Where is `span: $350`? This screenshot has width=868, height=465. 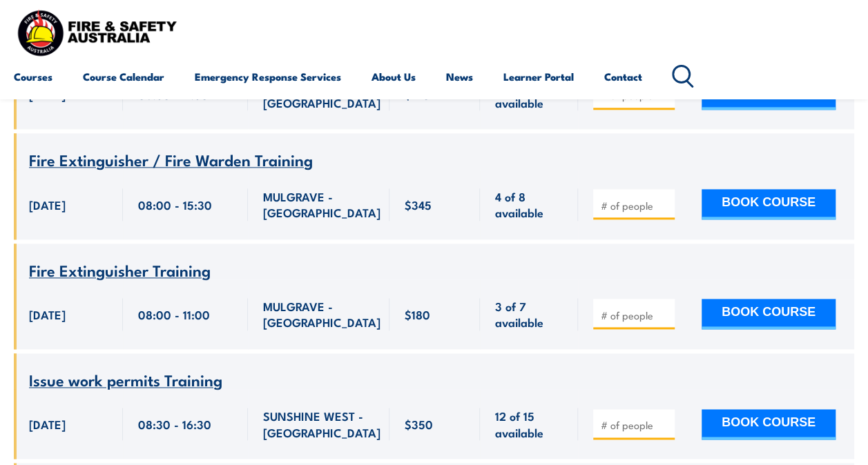 span: $350 is located at coordinates (418, 424).